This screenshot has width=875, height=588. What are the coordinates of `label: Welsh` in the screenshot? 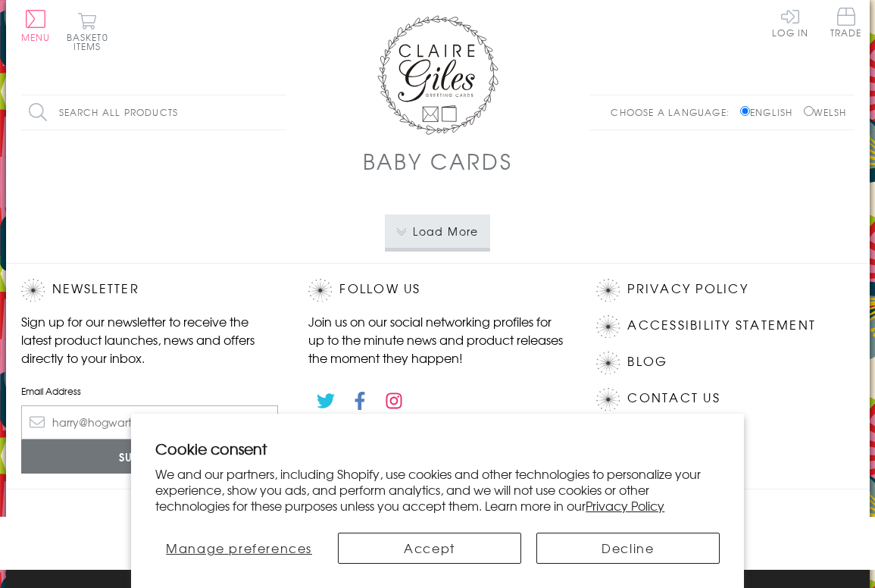 It's located at (825, 112).